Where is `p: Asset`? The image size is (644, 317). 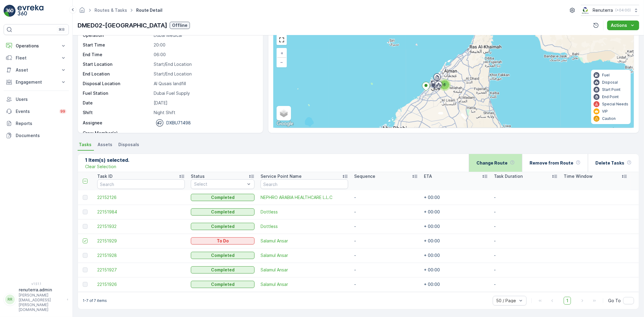 p: Asset is located at coordinates (36, 70).